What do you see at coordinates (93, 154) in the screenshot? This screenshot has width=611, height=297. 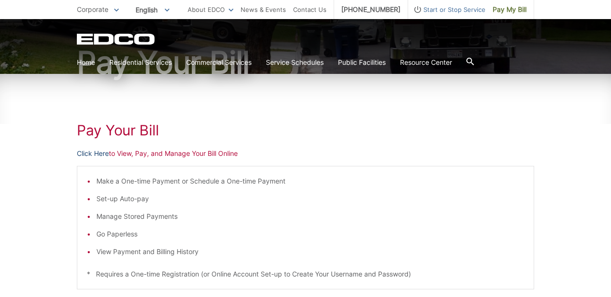 I see `a: Click Here` at bounding box center [93, 154].